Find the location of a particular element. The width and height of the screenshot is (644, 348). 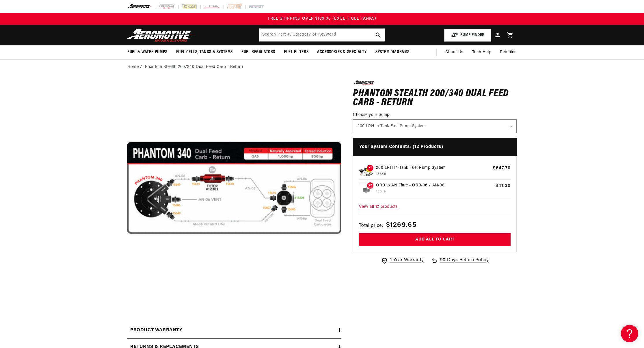

button: PUMP FINDER is located at coordinates (467, 35).